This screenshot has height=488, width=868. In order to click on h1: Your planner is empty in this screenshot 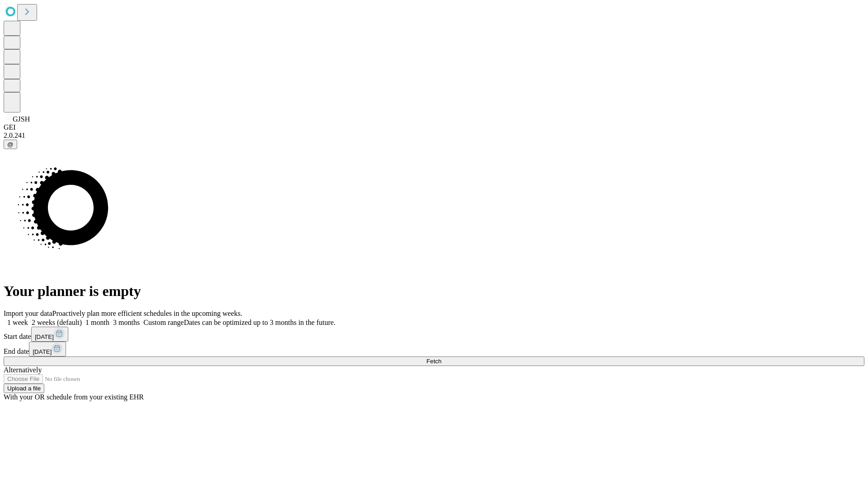, I will do `click(434, 291)`.